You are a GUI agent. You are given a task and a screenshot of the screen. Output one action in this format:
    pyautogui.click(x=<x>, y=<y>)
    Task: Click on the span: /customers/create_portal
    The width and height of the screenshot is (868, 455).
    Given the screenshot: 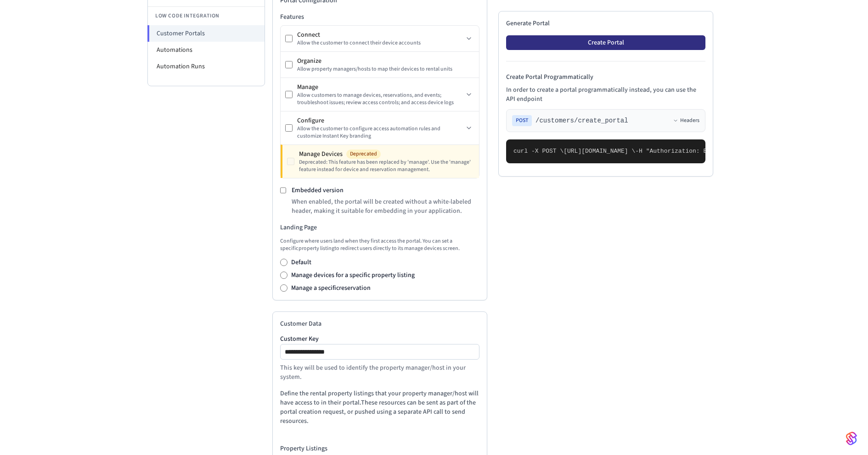 What is the action you would take?
    pyautogui.click(x=582, y=121)
    